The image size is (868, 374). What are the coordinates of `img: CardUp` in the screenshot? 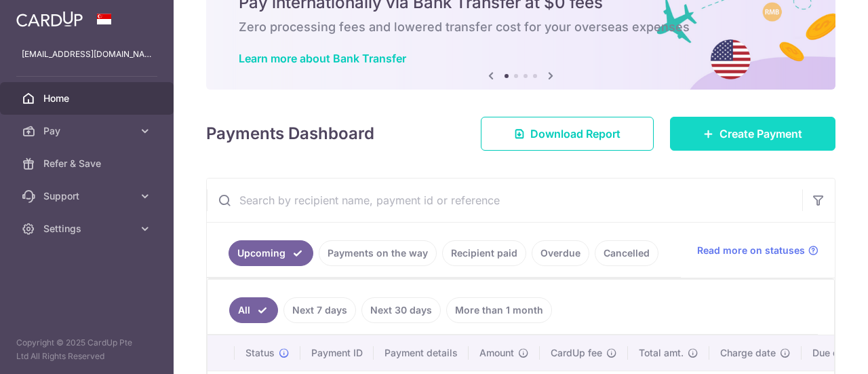 It's located at (50, 19).